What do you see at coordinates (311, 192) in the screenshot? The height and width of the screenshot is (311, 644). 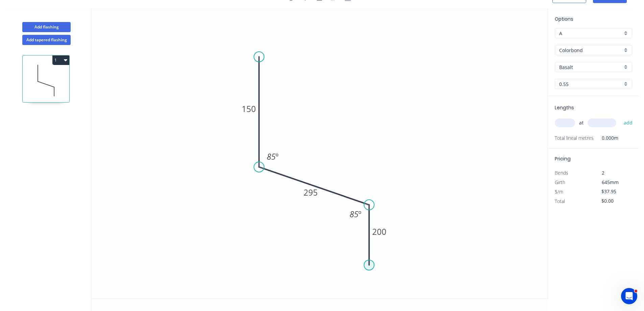 I see `tspan: 295` at bounding box center [311, 192].